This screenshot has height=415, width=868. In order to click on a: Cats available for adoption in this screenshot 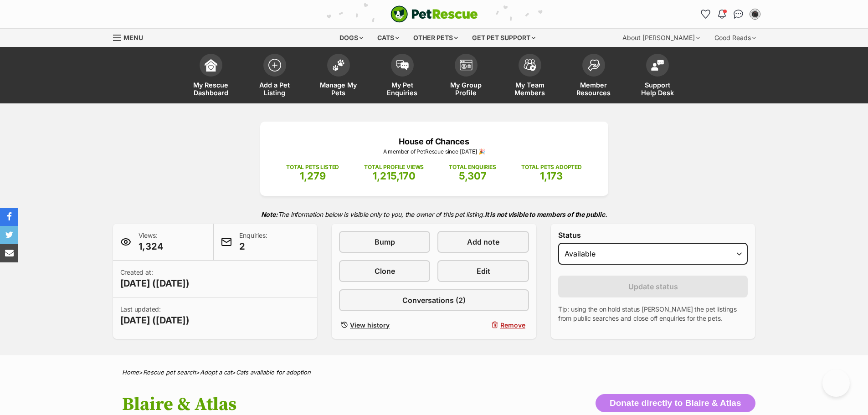, I will do `click(273, 372)`.